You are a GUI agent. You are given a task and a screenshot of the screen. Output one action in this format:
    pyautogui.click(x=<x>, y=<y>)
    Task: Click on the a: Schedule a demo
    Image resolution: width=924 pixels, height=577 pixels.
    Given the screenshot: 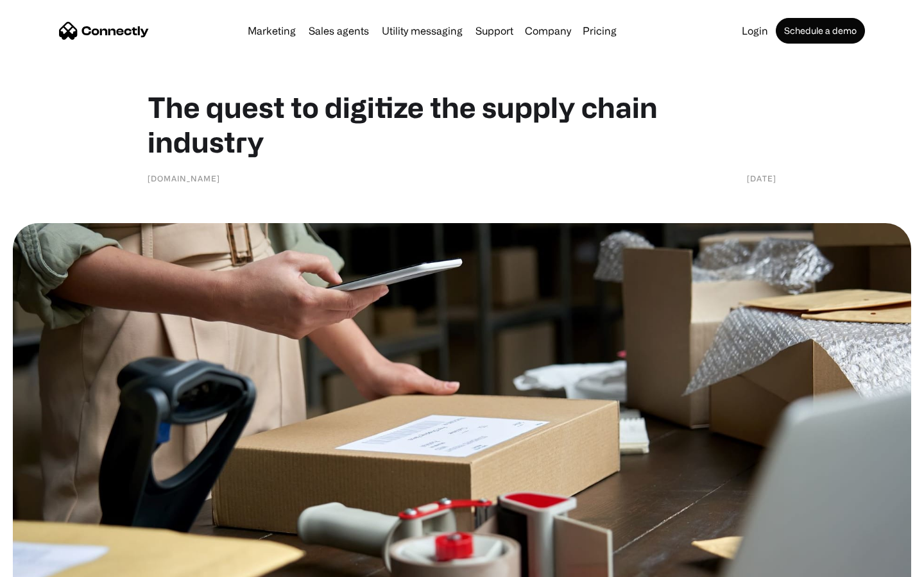 What is the action you would take?
    pyautogui.click(x=820, y=31)
    